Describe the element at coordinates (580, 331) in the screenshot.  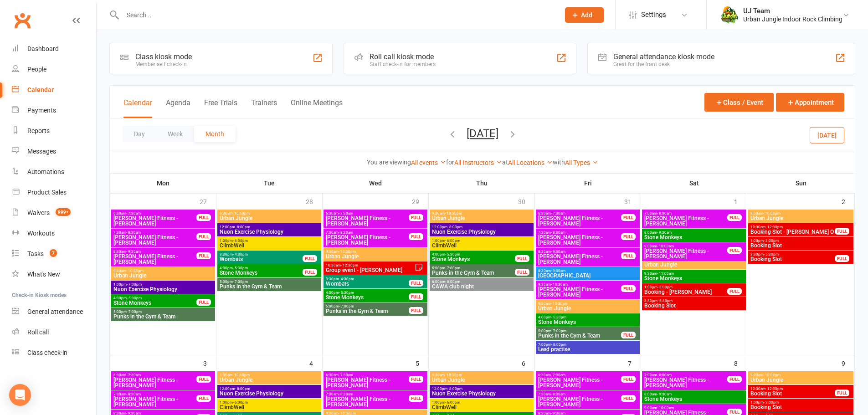
I see `span: 5:00pm` at that location.